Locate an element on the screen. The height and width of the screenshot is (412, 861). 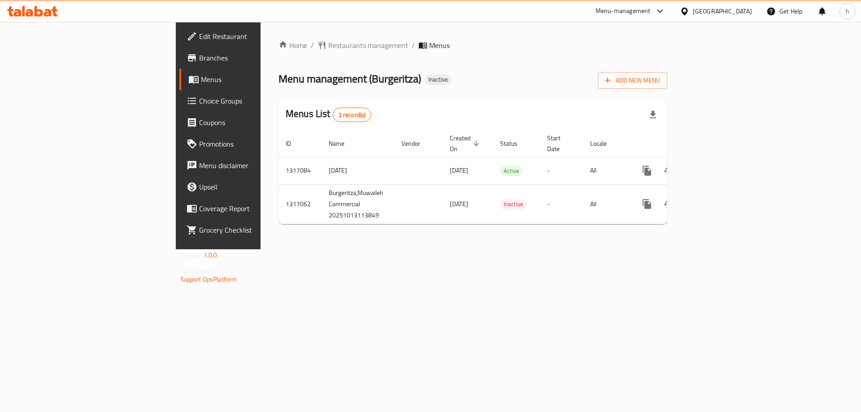
span: Version: is located at coordinates (191, 255).